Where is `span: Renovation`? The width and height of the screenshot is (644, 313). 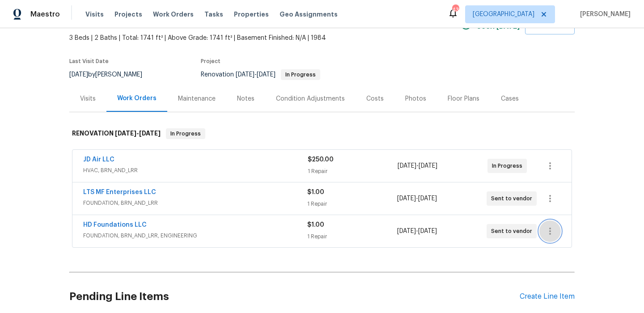 span: Renovation is located at coordinates (260, 74).